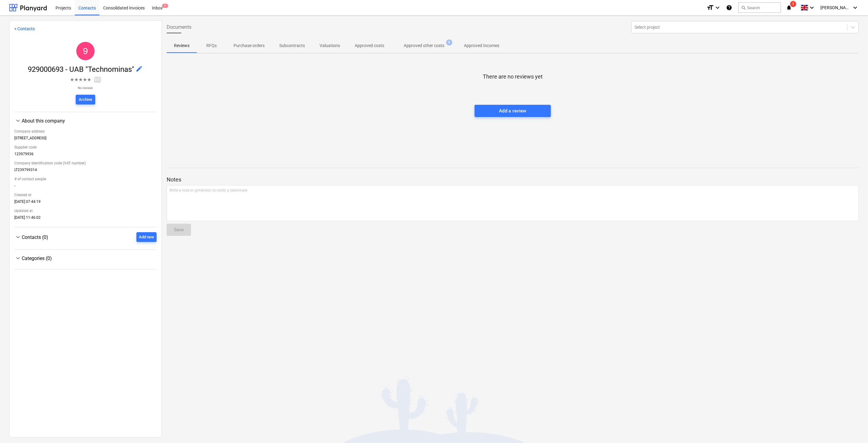 The width and height of the screenshot is (868, 443). I want to click on button: Add new, so click(146, 237).